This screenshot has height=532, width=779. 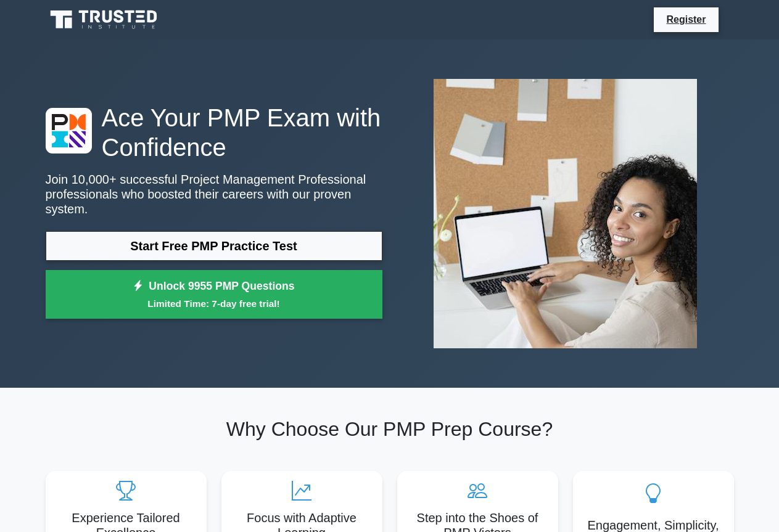 I want to click on h1: Ace Your PMP Exam with Confidence, so click(x=214, y=133).